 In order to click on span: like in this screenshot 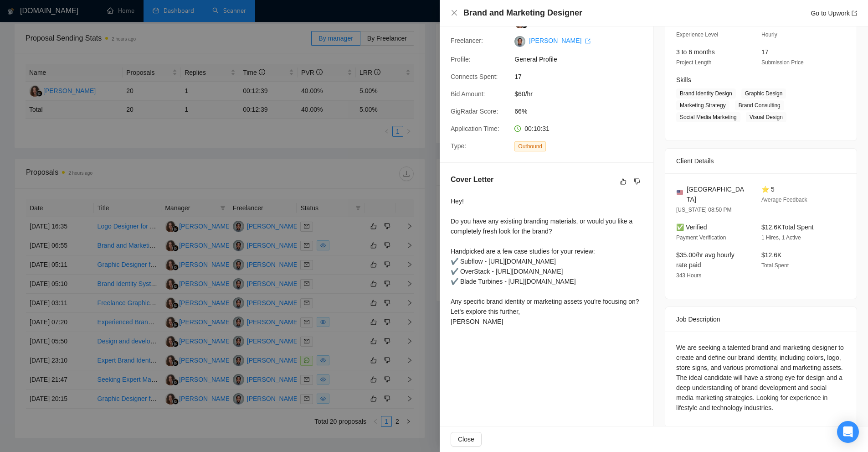, I will do `click(623, 182)`.